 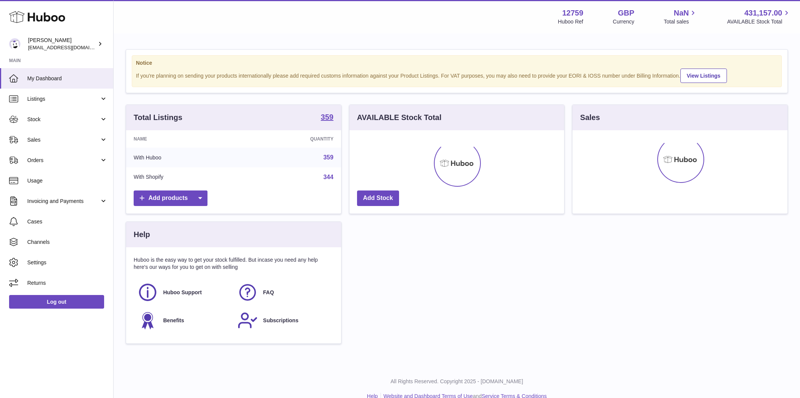 I want to click on div: Huboo Ref, so click(x=570, y=22).